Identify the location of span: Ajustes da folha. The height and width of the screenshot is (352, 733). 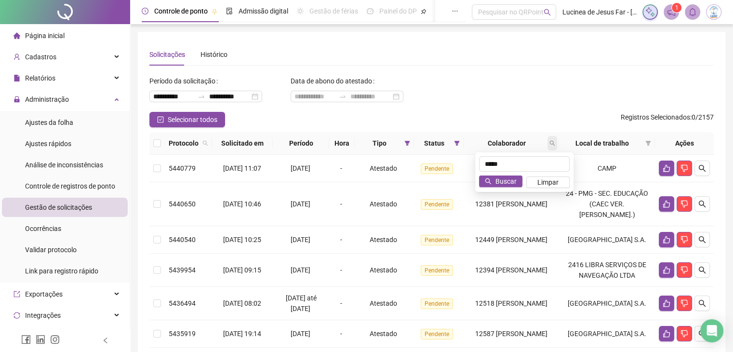
(49, 122).